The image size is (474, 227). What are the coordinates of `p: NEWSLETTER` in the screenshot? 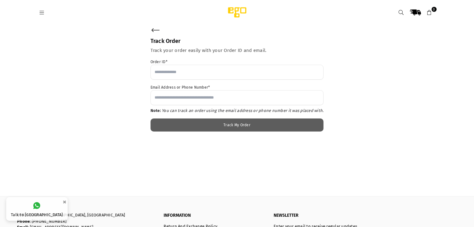 It's located at (324, 216).